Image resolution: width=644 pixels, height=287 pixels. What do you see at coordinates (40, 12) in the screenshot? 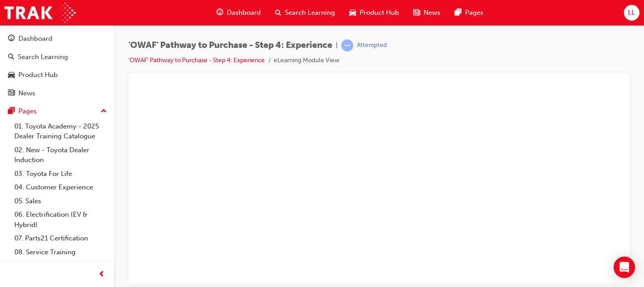
I see `a: Trak` at bounding box center [40, 12].